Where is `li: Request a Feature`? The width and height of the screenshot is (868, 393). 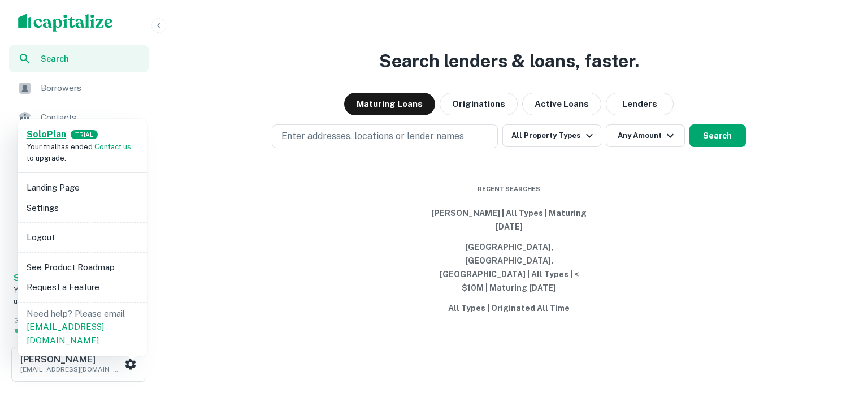
li: Request a Feature is located at coordinates (83, 288).